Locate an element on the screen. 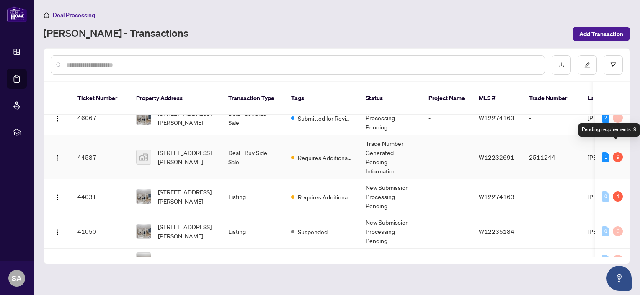  td: 2511244 is located at coordinates (552, 157).